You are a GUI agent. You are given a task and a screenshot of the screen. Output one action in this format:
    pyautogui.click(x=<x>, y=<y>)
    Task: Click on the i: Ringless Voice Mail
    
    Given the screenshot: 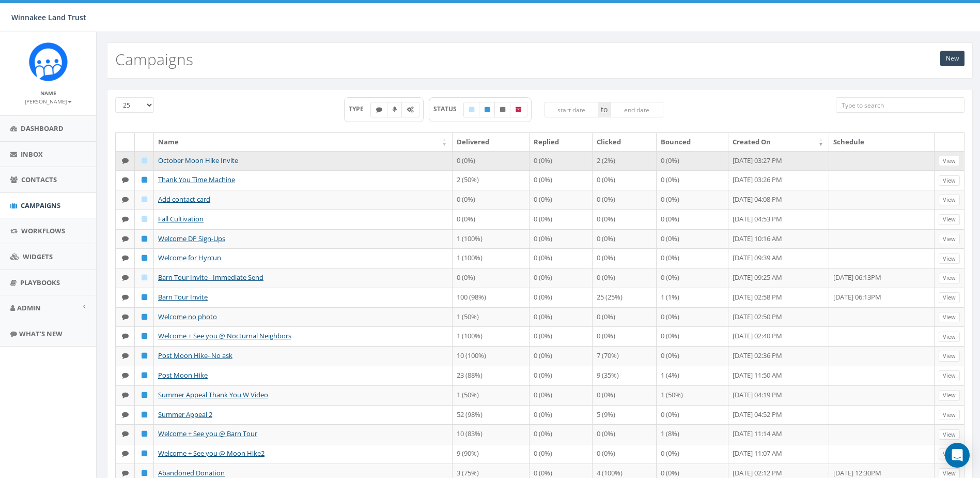 What is the action you would take?
    pyautogui.click(x=394, y=109)
    